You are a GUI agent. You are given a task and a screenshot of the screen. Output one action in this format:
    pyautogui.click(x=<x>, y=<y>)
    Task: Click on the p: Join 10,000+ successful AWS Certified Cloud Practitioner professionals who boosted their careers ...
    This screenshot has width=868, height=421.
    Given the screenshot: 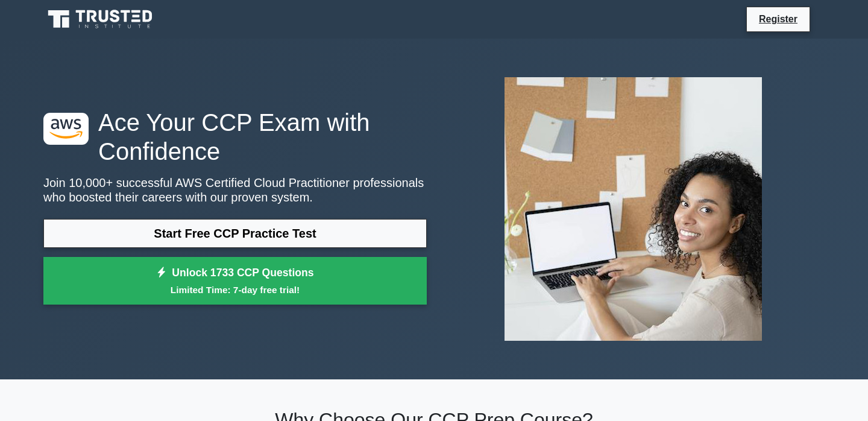 What is the action you would take?
    pyautogui.click(x=235, y=190)
    